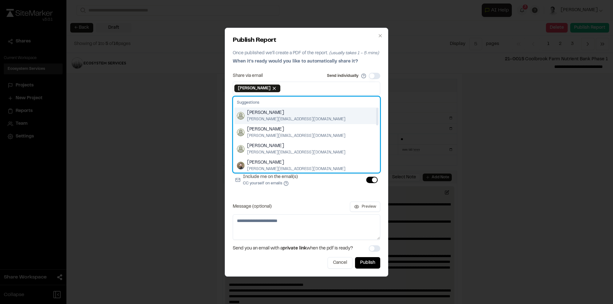 This screenshot has height=304, width=613. What do you see at coordinates (295, 62) in the screenshot?
I see `span: When it's ready would you like to automatically share it?` at bounding box center [295, 62].